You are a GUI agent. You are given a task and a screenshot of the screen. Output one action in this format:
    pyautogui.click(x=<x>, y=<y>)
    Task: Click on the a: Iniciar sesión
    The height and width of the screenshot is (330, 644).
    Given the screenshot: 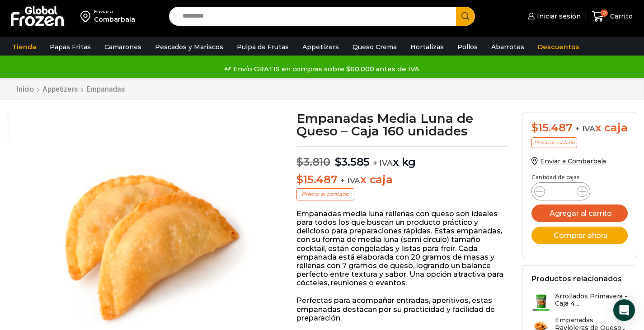 What is the action you would take?
    pyautogui.click(x=553, y=16)
    